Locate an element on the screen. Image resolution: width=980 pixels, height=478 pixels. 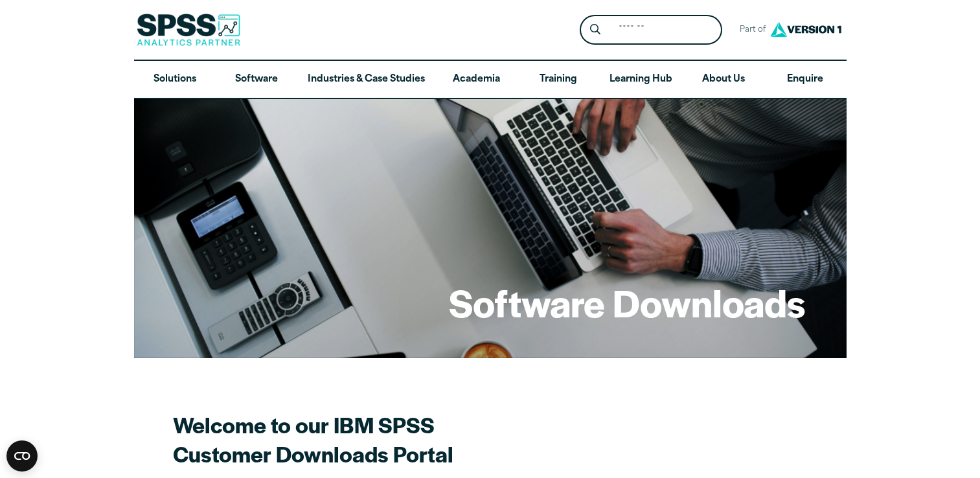
h2: Welcome to our IBM SPSS Customer Downloads Portal is located at coordinates (399, 439).